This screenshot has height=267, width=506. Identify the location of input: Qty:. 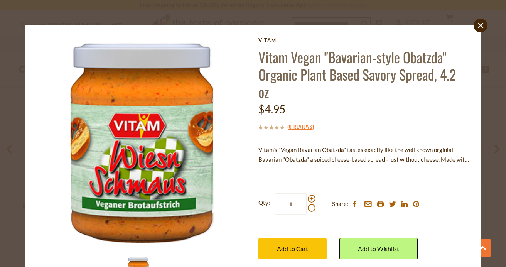
(291, 204).